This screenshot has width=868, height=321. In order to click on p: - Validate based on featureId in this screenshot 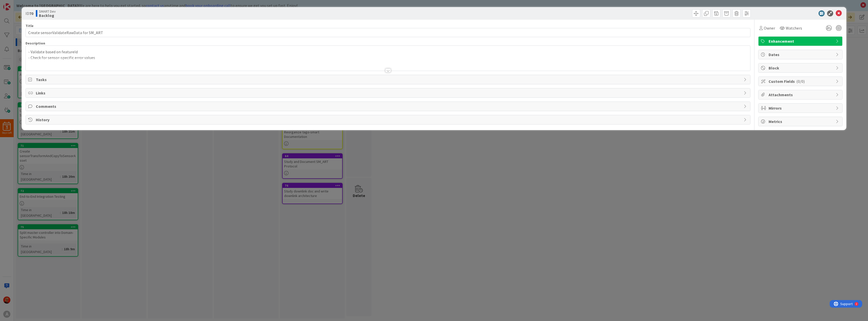, I will do `click(388, 52)`.